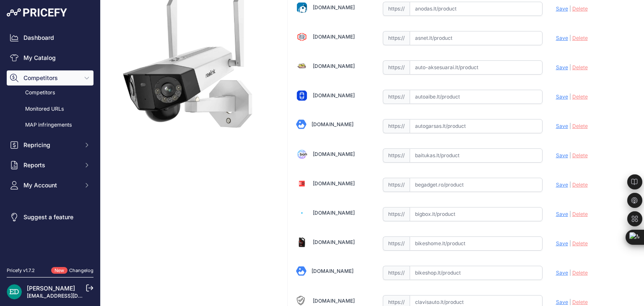 This screenshot has width=644, height=306. What do you see at coordinates (476, 273) in the screenshot?
I see `input: bikeshop.lt/product` at bounding box center [476, 273].